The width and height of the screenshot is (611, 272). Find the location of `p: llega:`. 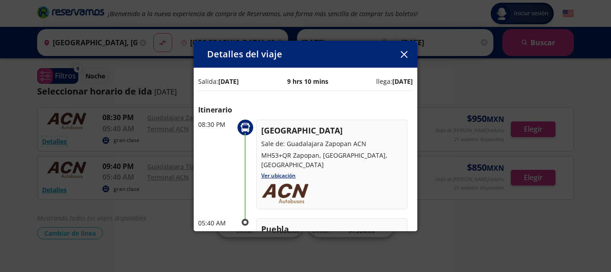

p: llega: is located at coordinates (395, 81).